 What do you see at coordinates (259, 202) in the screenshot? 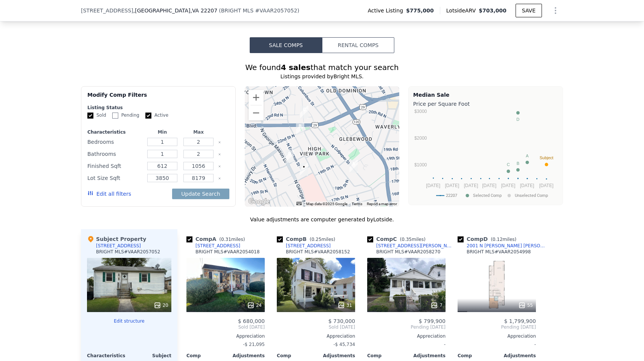
I see `img: Google` at bounding box center [259, 202].